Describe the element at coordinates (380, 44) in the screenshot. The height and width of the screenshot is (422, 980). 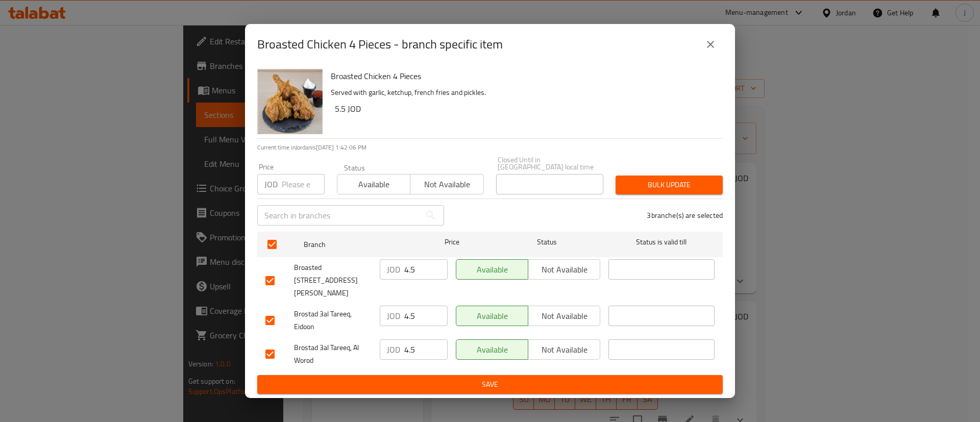
I see `h2: Broasted Chicken 4 Pieces - branch specific item` at that location.